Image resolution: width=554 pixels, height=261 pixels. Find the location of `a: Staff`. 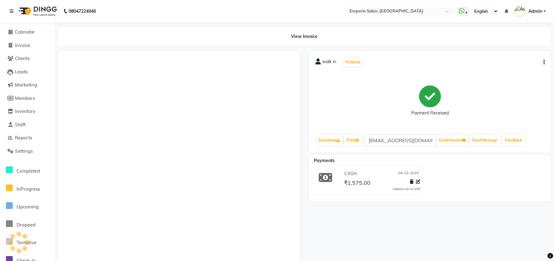

a: Staff is located at coordinates (27, 125).